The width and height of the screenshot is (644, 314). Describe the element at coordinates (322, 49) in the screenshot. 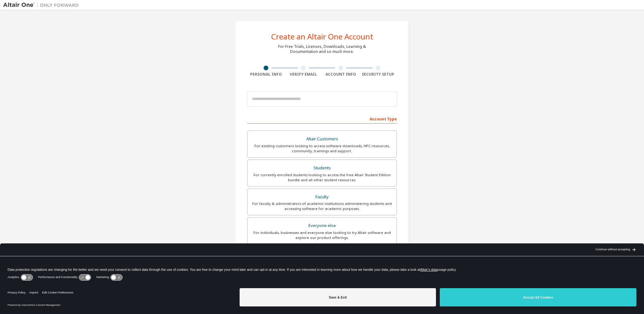

I see `div: For Free Trials, Licenses, Downloads, Learning & Documentation and so much more.` at that location.